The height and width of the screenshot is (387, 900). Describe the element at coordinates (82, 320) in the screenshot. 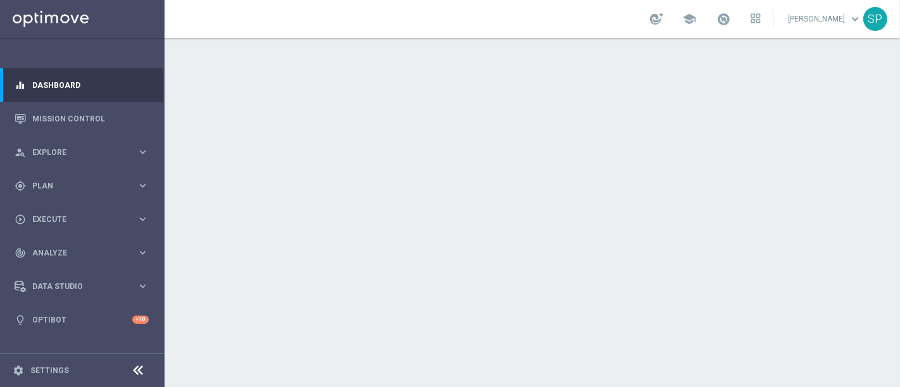

I see `div: Optibot` at that location.